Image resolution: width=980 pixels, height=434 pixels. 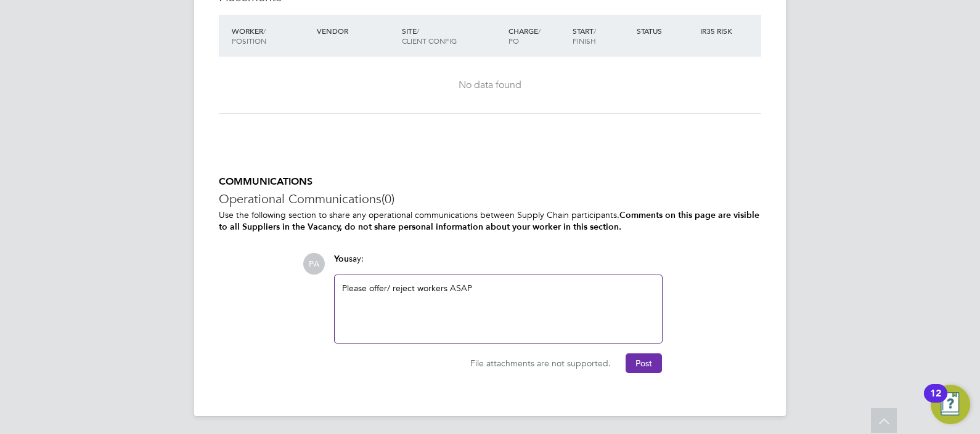 What do you see at coordinates (541, 363) in the screenshot?
I see `span: File attachments are not supported.` at bounding box center [541, 363].